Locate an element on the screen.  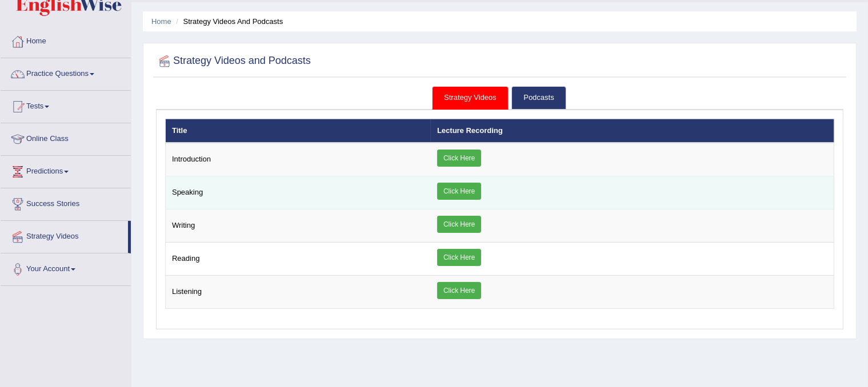
td: Introduction is located at coordinates (298, 159).